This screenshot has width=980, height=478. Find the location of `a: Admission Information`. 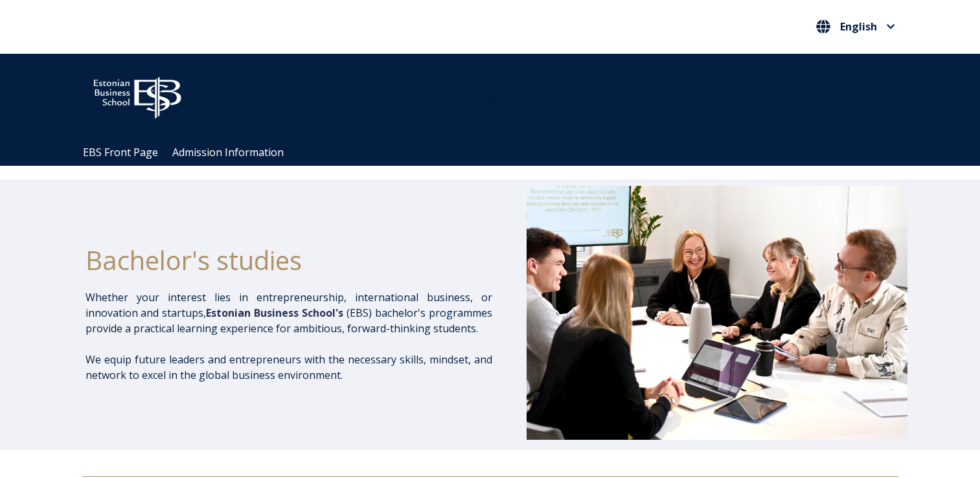

a: Admission Information is located at coordinates (228, 153).